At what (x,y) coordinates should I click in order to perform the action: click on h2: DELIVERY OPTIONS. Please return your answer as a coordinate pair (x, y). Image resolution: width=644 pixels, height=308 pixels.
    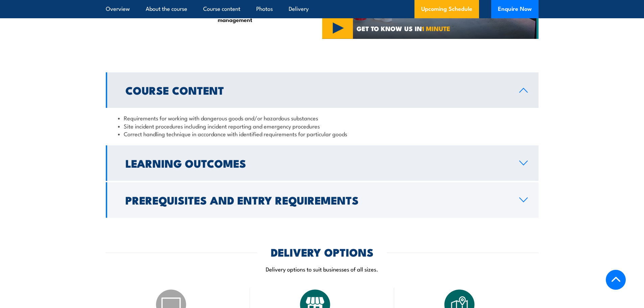
    Looking at the image, I should click on (322, 252).